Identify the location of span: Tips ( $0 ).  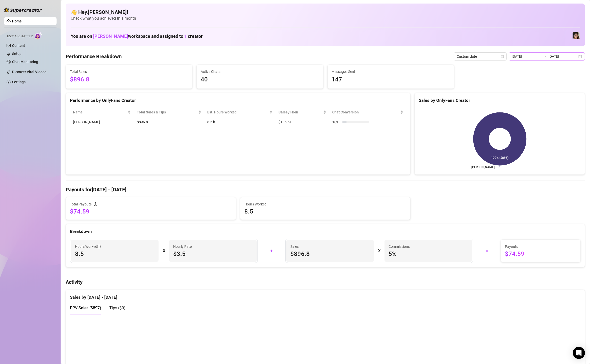
(117, 308).